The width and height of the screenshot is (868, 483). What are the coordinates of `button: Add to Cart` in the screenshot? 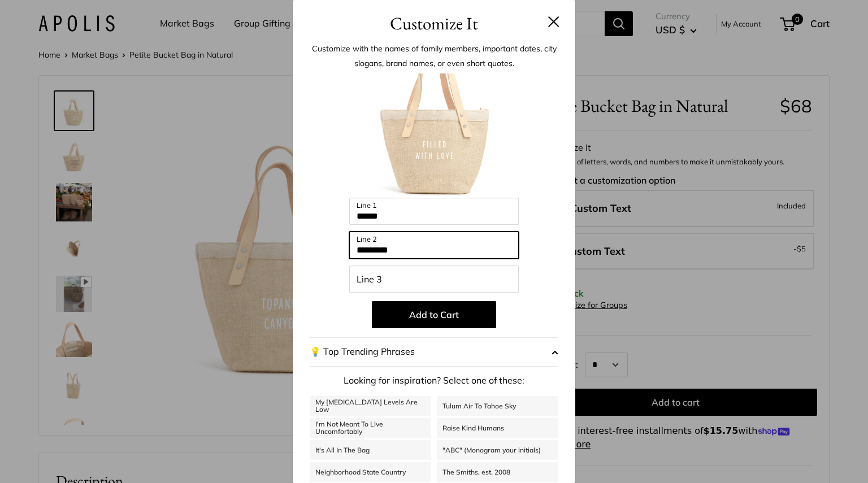 It's located at (434, 315).